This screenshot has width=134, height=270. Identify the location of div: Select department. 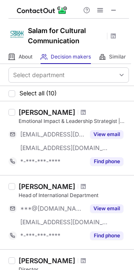
(39, 75).